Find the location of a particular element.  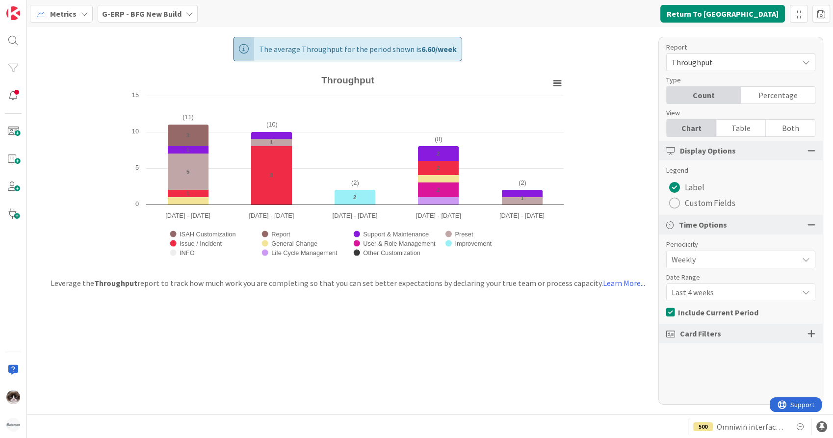

span: Last 4 weeks is located at coordinates (733, 292).